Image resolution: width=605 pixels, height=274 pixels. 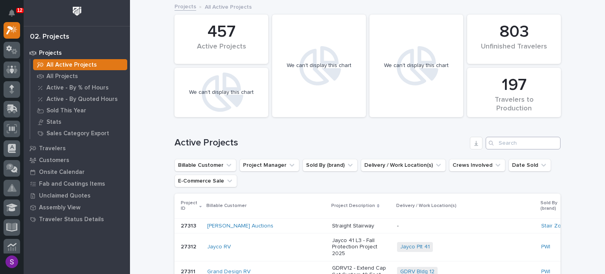 I want to click on p: Sold By (brand), so click(x=555, y=206).